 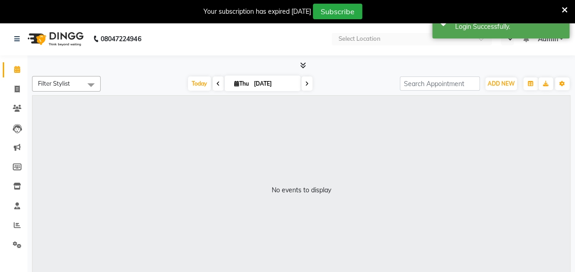 I want to click on span: Admin, so click(x=548, y=39).